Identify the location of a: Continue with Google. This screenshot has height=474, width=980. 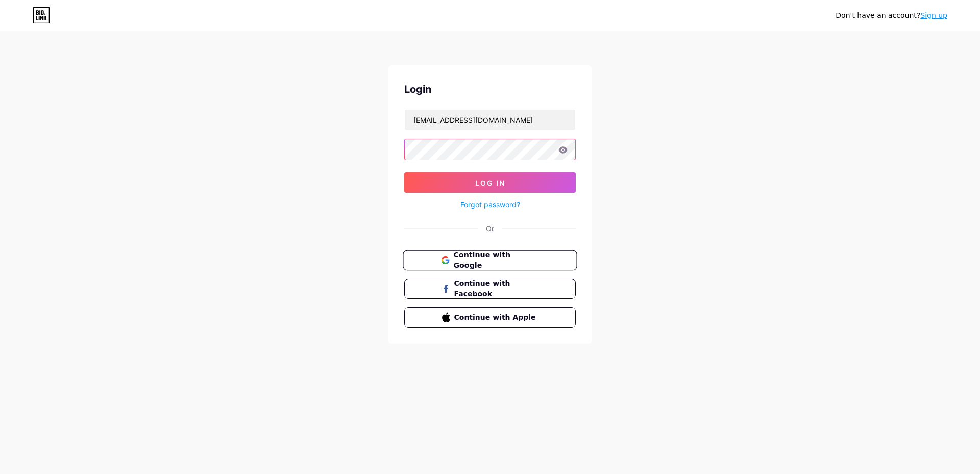
(490, 261).